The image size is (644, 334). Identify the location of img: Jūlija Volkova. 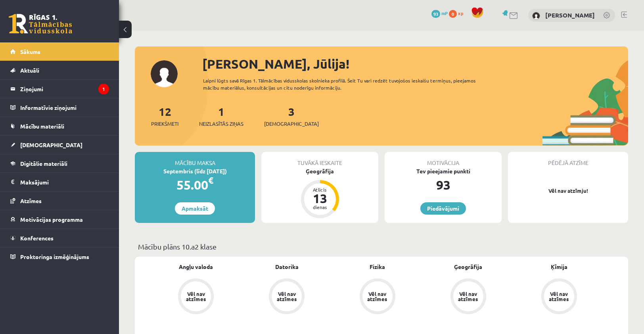
(536, 16).